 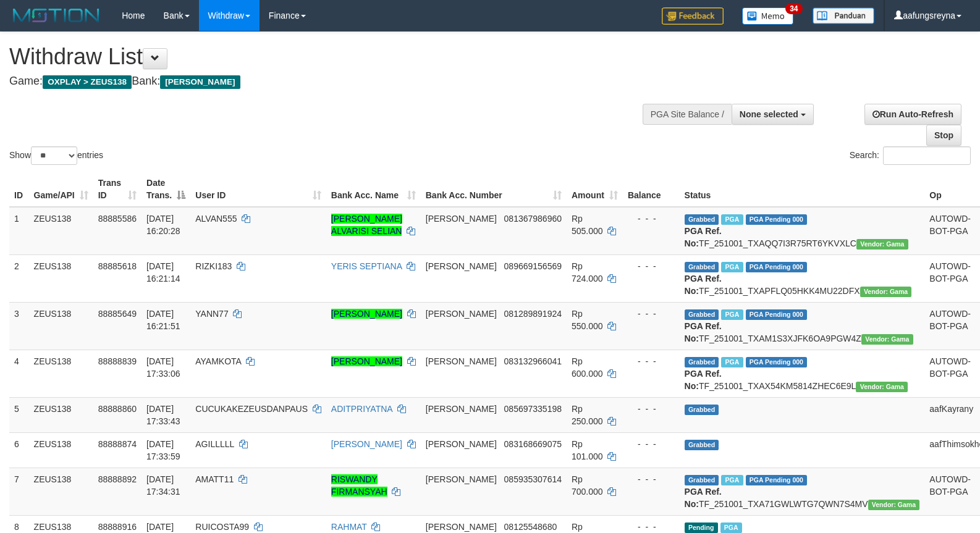 I want to click on span: Rp 700.000, so click(x=587, y=485).